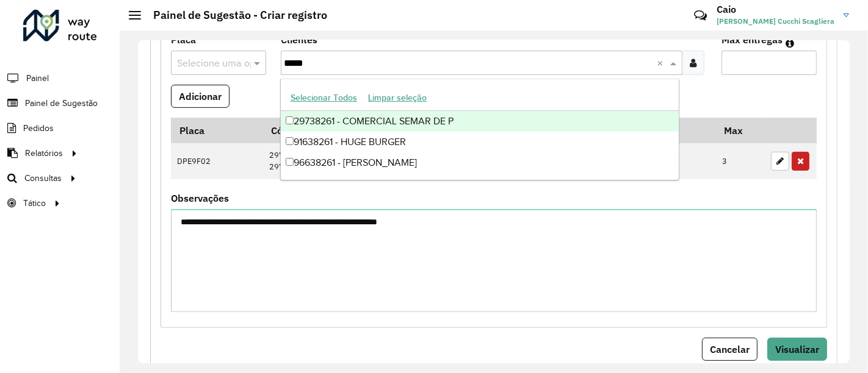  What do you see at coordinates (217, 161) in the screenshot?
I see `td: DPE9F02` at bounding box center [217, 161].